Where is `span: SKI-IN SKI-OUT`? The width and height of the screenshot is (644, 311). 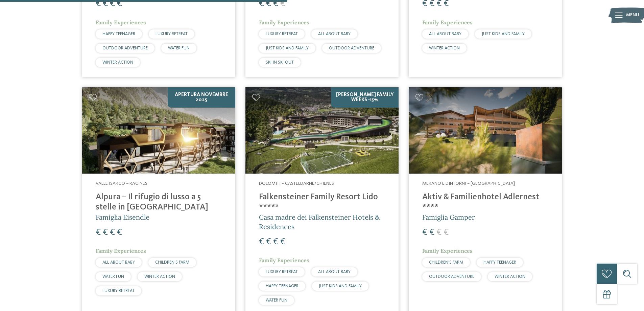 span: SKI-IN SKI-OUT is located at coordinates (279, 62).